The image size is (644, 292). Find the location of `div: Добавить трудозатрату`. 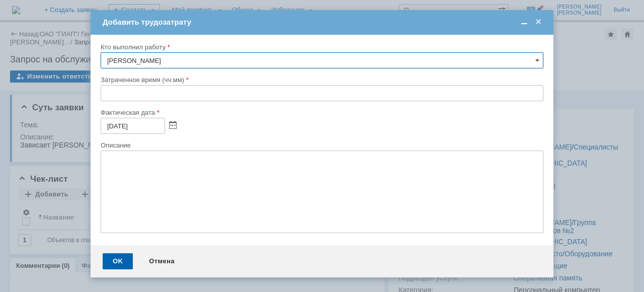

div: Добавить трудозатрату is located at coordinates (323, 23).